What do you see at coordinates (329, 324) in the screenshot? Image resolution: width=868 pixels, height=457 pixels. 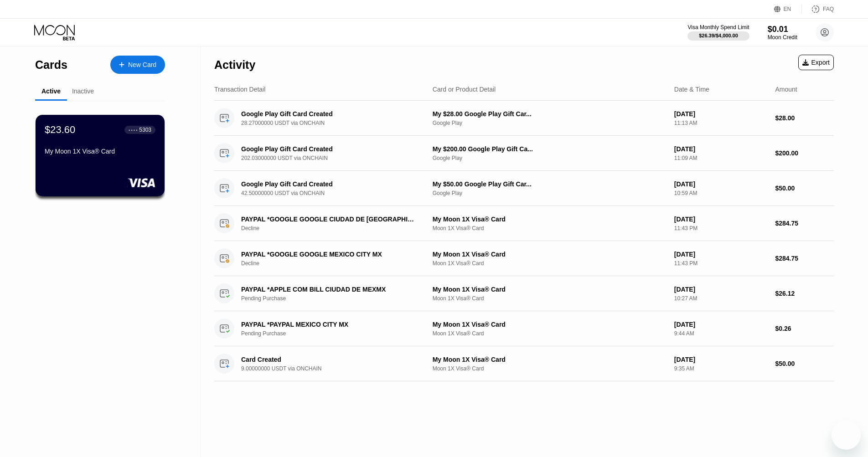 I see `div: PAYPAL *PAYPAL MEXICO CITY MX` at bounding box center [329, 324].